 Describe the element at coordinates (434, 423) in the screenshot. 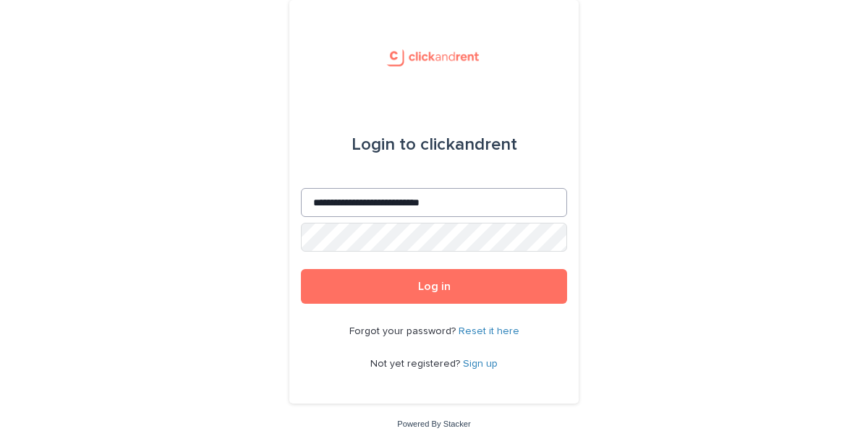

I see `a: Powered By Stacker` at that location.